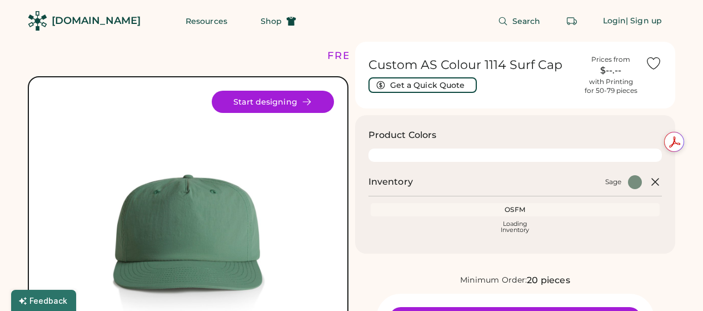 The image size is (703, 311). What do you see at coordinates (37, 21) in the screenshot?
I see `img: Rendered Logo - Screens` at bounding box center [37, 21].